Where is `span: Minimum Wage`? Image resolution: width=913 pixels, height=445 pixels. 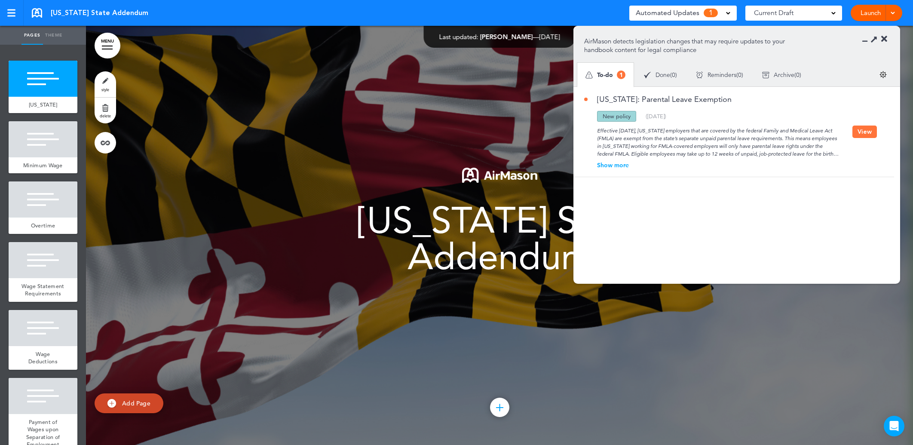
span: Minimum Wage is located at coordinates (43, 165).